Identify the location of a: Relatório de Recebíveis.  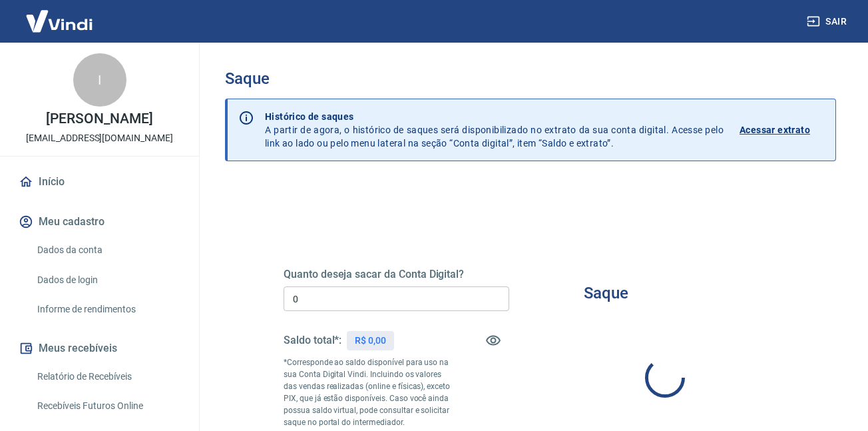
(107, 376).